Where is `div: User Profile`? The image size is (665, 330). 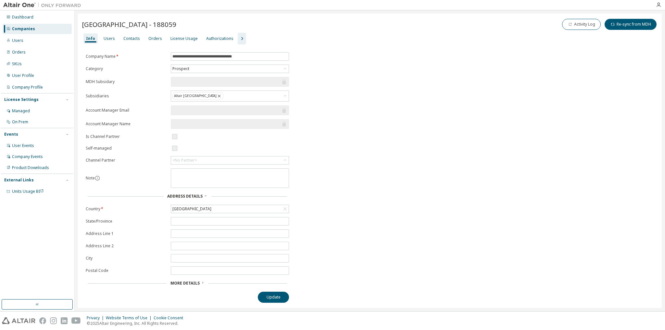 div: User Profile is located at coordinates (23, 76).